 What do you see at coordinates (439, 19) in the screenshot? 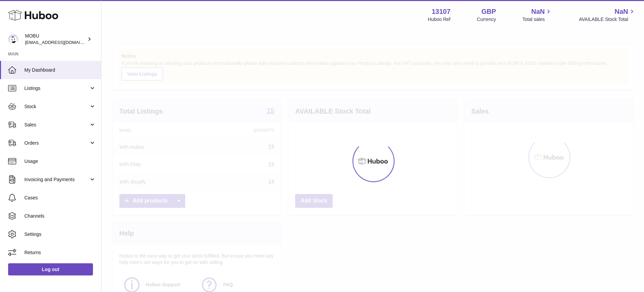
I see `div: Huboo Ref` at bounding box center [439, 19].